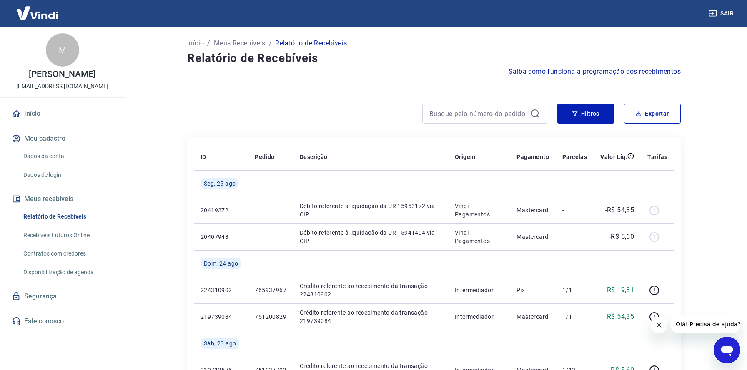 This screenshot has height=370, width=747. What do you see at coordinates (67, 175) in the screenshot?
I see `a: Dados de login` at bounding box center [67, 175].